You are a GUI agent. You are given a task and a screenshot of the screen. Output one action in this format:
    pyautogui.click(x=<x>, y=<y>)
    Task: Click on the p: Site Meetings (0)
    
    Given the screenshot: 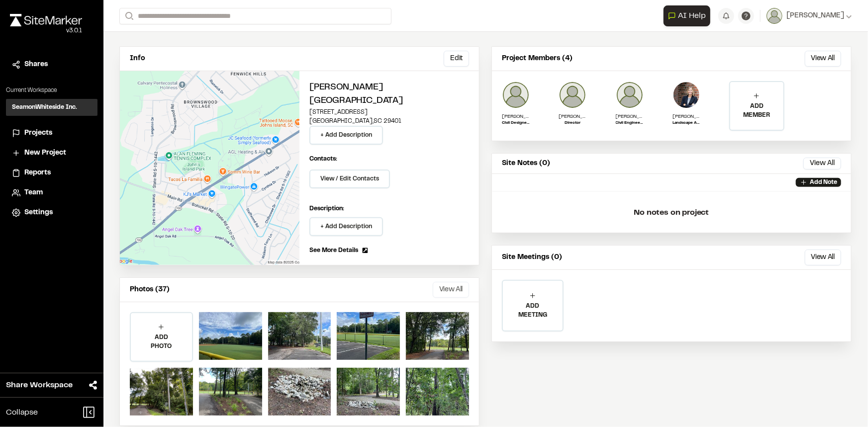 What is the action you would take?
    pyautogui.click(x=532, y=257)
    